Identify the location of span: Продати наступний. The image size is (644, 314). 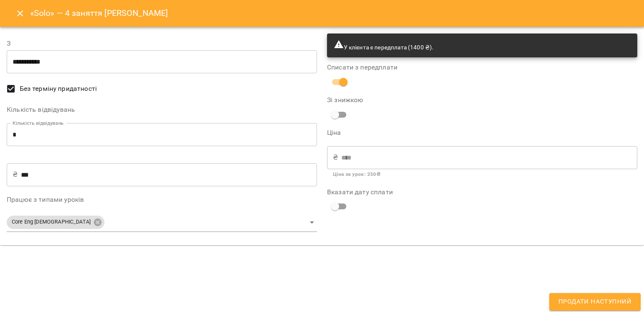
(595, 302).